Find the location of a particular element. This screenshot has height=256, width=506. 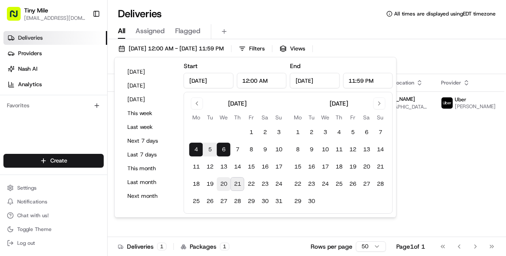

div: Past conversations is located at coordinates (33, 115).